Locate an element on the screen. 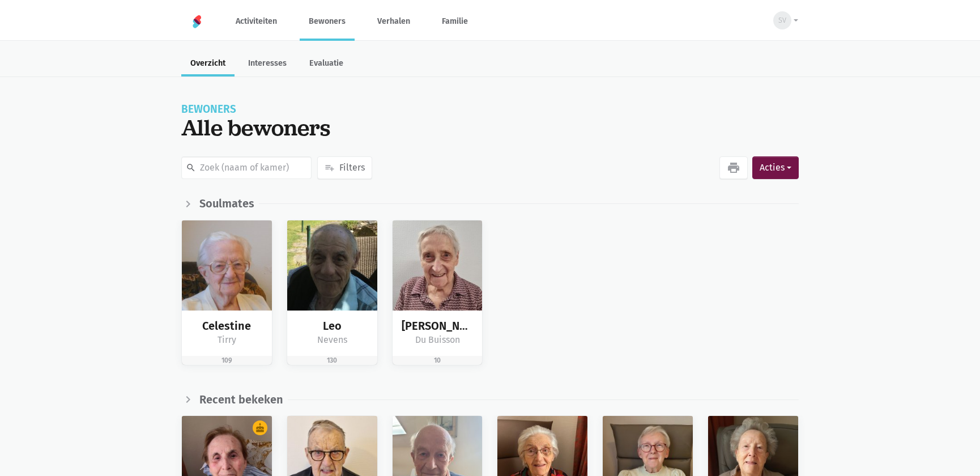 This screenshot has width=980, height=476. div: Alle bewoners is located at coordinates (490, 128).